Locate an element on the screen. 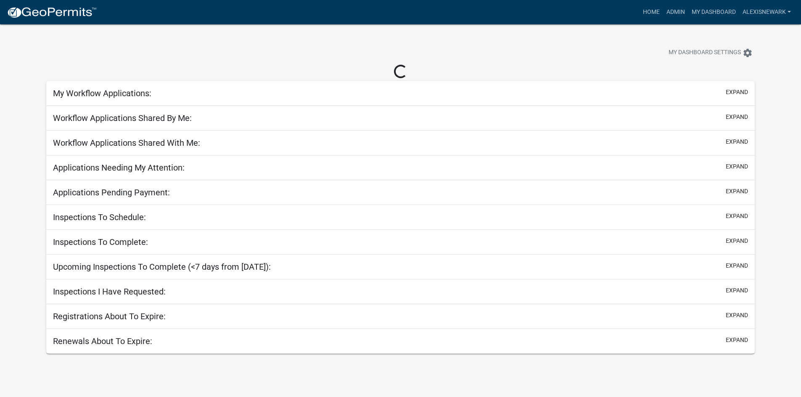  a: alexisnewark is located at coordinates (766, 12).